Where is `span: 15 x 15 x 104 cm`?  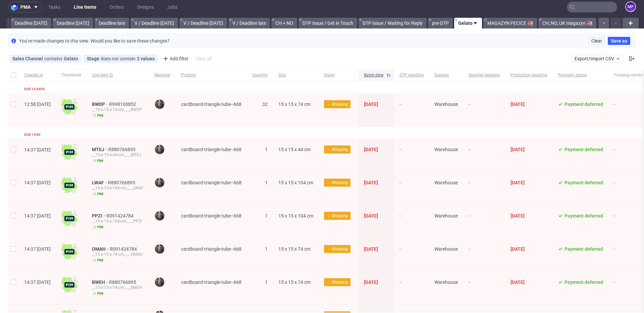 span: 15 x 15 x 104 cm is located at coordinates (296, 216).